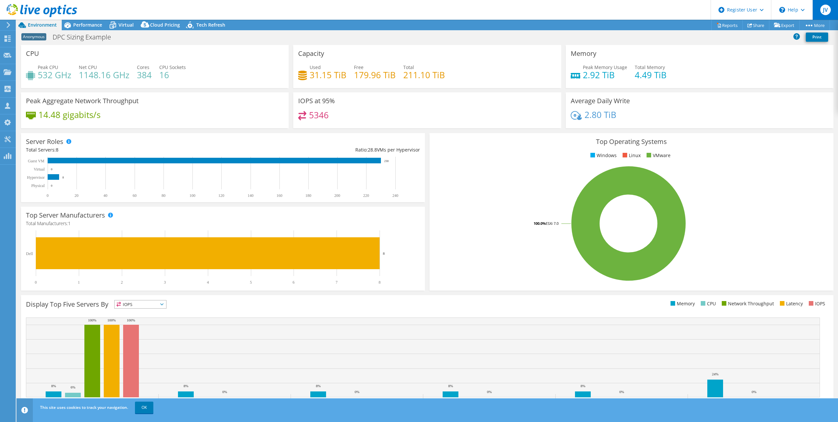  I want to click on span: Total, so click(408, 67).